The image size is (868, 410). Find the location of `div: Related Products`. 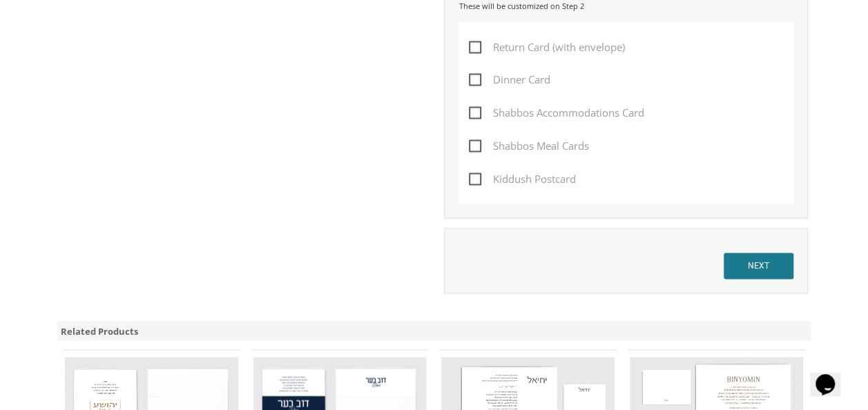

div: Related Products is located at coordinates (433, 331).